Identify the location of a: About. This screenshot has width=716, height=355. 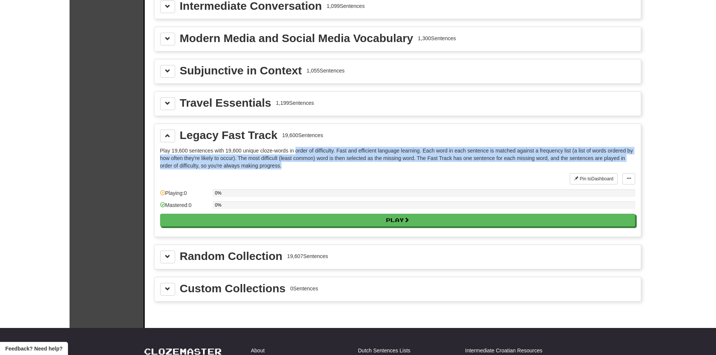
(258, 351).